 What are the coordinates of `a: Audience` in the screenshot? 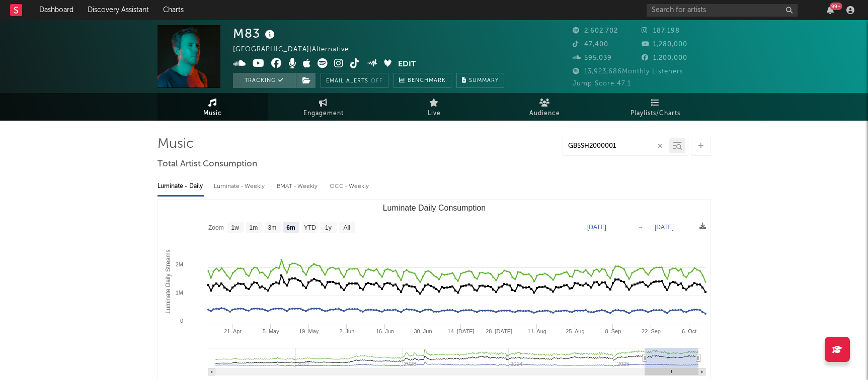 It's located at (545, 107).